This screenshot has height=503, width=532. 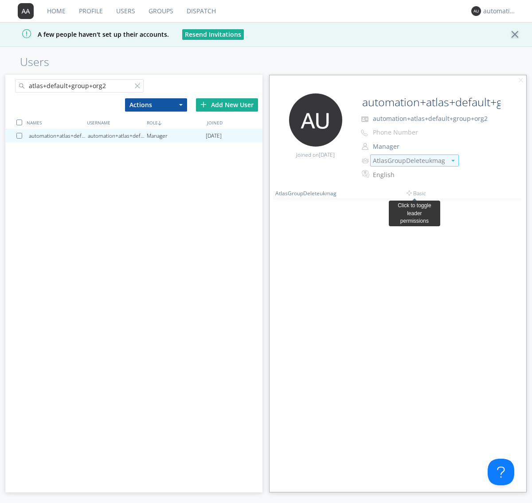 I want to click on img: plus.svg, so click(x=203, y=105).